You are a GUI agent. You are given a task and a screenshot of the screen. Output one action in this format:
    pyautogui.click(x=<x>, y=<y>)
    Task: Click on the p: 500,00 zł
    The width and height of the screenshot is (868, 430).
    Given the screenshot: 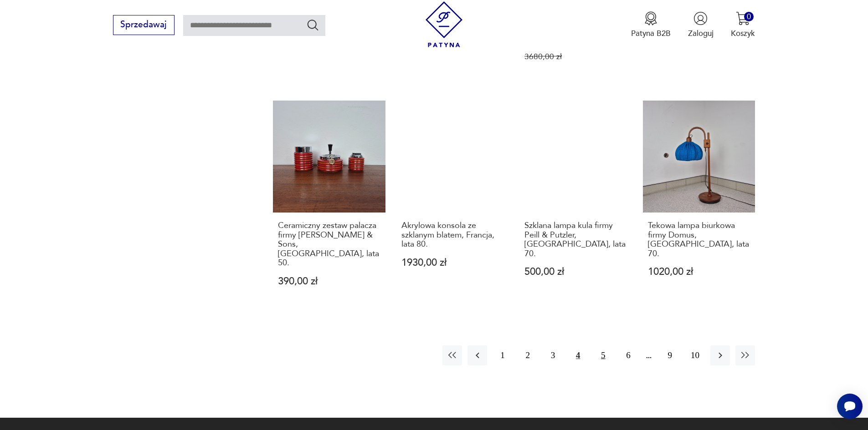 What is the action you would take?
    pyautogui.click(x=575, y=272)
    